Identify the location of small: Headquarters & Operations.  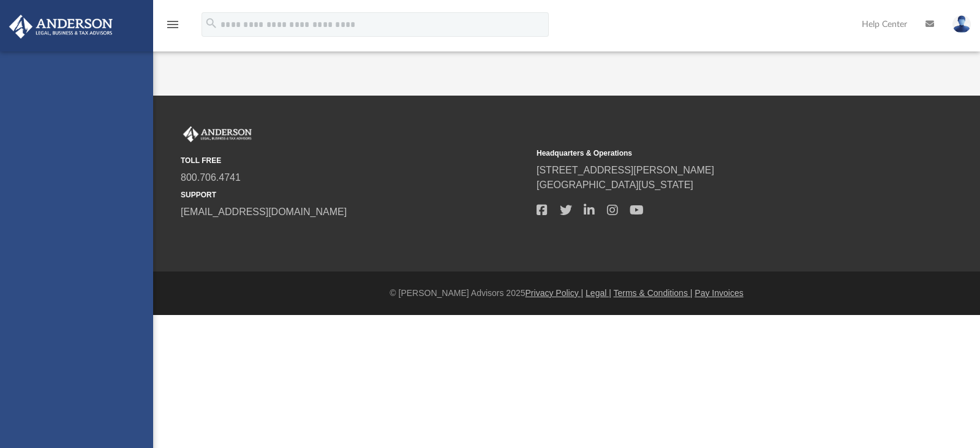
(709, 153).